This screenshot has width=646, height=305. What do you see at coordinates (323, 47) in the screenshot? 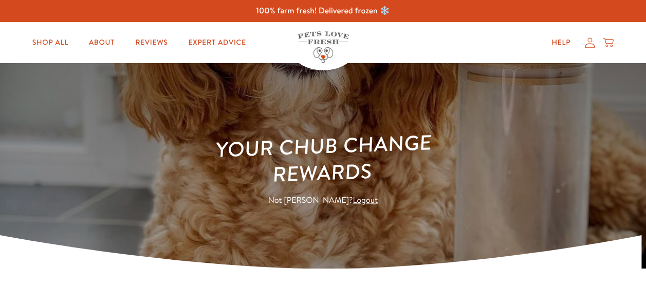
I see `img: Pets Love Fresh` at bounding box center [323, 47].